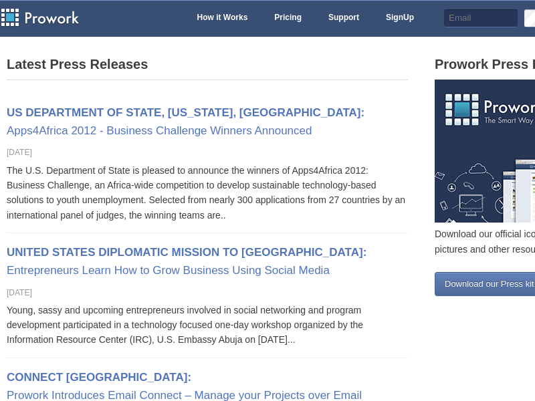  Describe the element at coordinates (480, 18) in the screenshot. I see `input: Email` at that location.